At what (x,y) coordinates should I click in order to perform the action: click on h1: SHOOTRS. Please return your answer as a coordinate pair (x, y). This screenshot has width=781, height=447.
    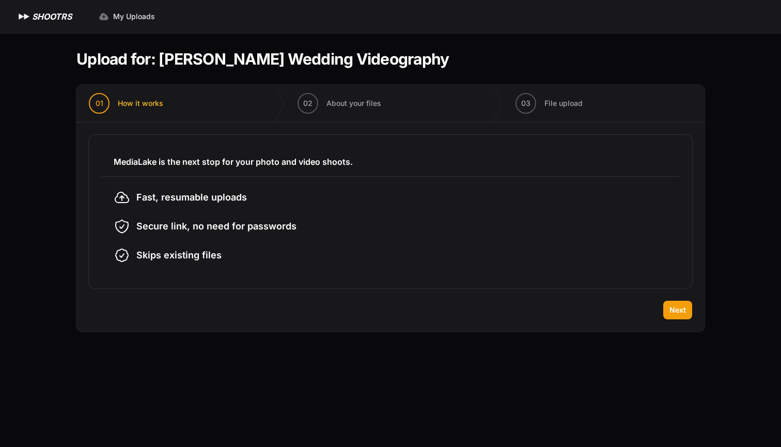
    Looking at the image, I should click on (52, 17).